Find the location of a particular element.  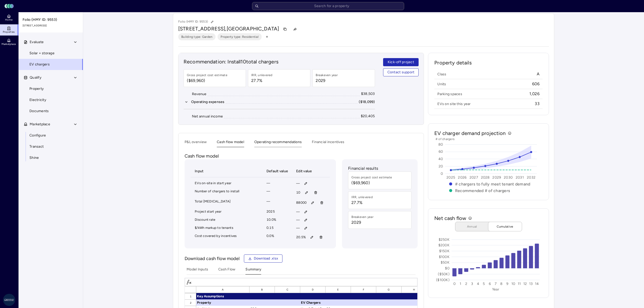

div: G is located at coordinates (389, 290).